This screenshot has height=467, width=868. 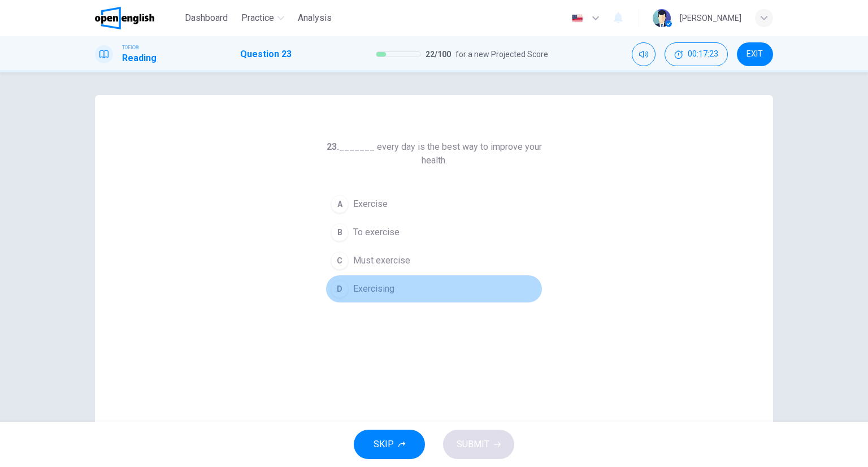 I want to click on h1: Reading, so click(x=139, y=58).